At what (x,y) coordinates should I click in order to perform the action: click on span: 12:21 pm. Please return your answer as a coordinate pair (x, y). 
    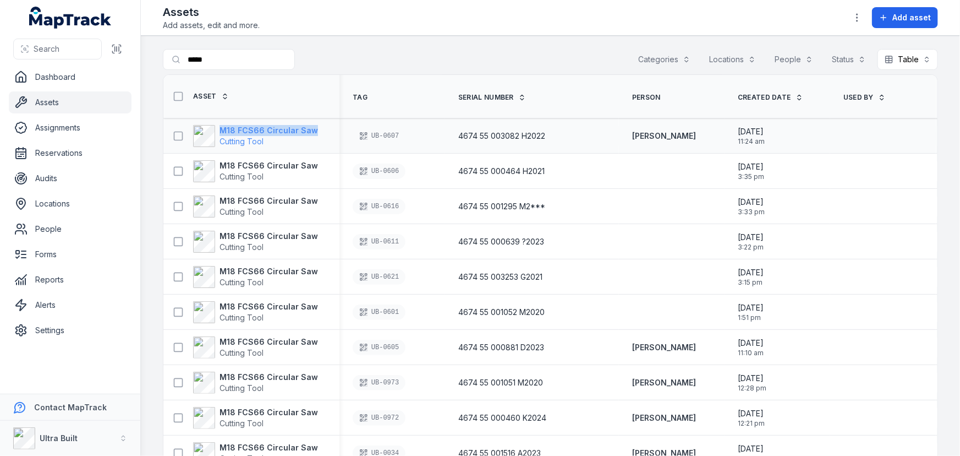
    Looking at the image, I should click on (751, 423).